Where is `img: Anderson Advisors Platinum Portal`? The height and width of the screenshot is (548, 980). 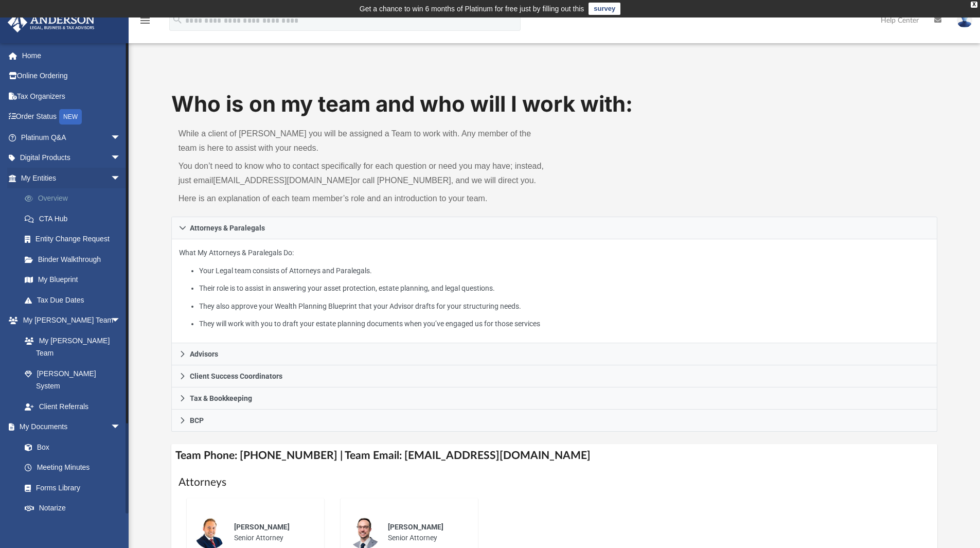 img: Anderson Advisors Platinum Portal is located at coordinates (51, 22).